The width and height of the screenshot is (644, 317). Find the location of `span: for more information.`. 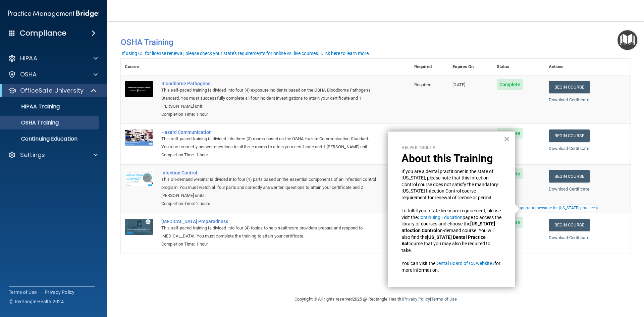

span: for more information. is located at coordinates (451, 267).